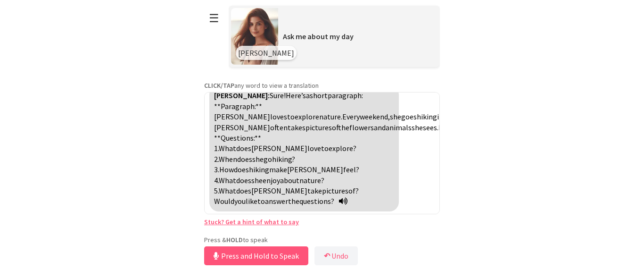  I want to click on span: and, so click(379, 127).